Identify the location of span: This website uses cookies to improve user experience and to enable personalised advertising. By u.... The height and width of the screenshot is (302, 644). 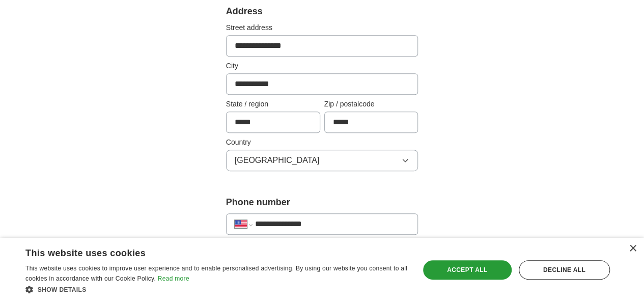
(216, 274).